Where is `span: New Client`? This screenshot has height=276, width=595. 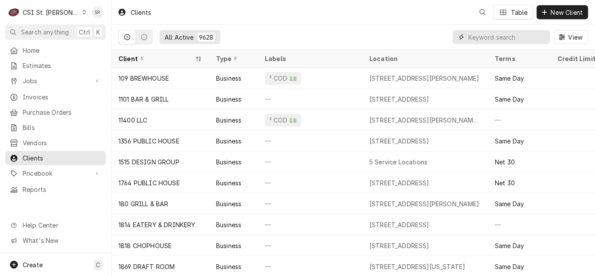
span: New Client is located at coordinates (566, 12).